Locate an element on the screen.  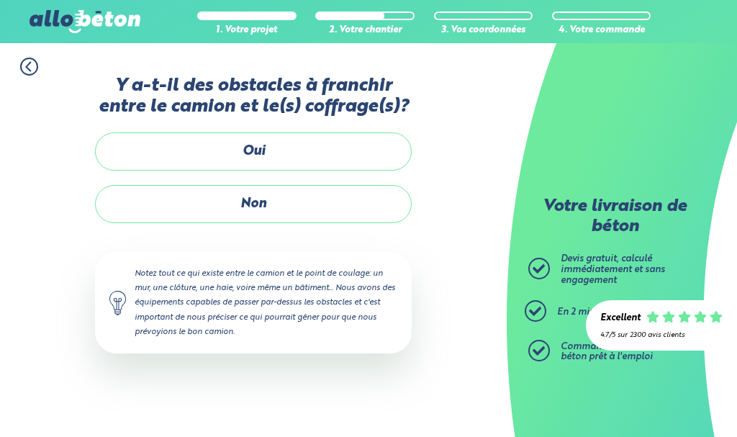
div: 3. Vos coordonnées is located at coordinates (484, 30).